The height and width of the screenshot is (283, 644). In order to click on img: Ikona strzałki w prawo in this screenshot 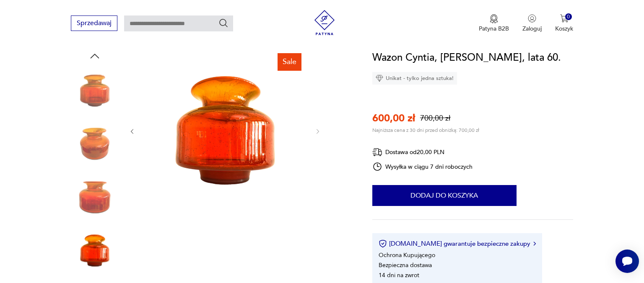, I will do `click(534, 244)`.